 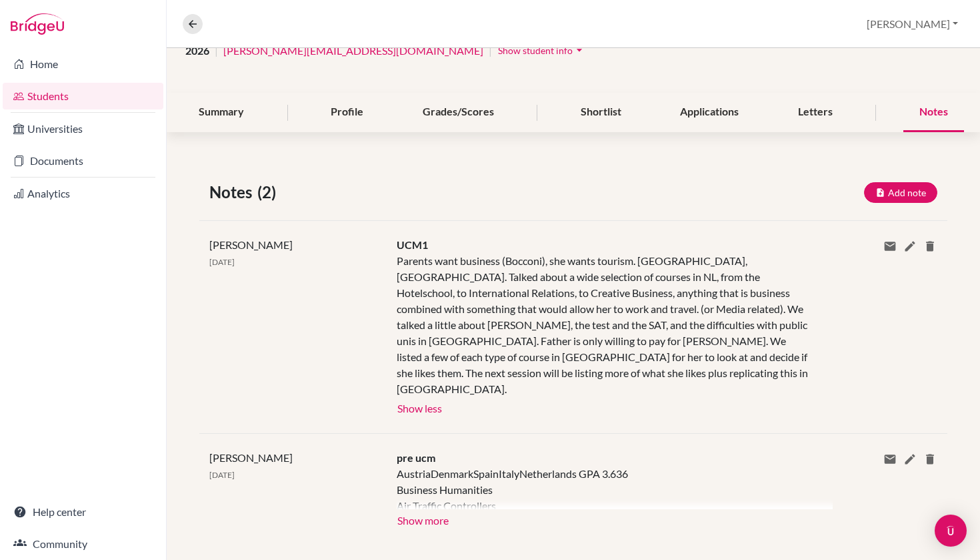 I want to click on img: Bridge-U, so click(x=37, y=24).